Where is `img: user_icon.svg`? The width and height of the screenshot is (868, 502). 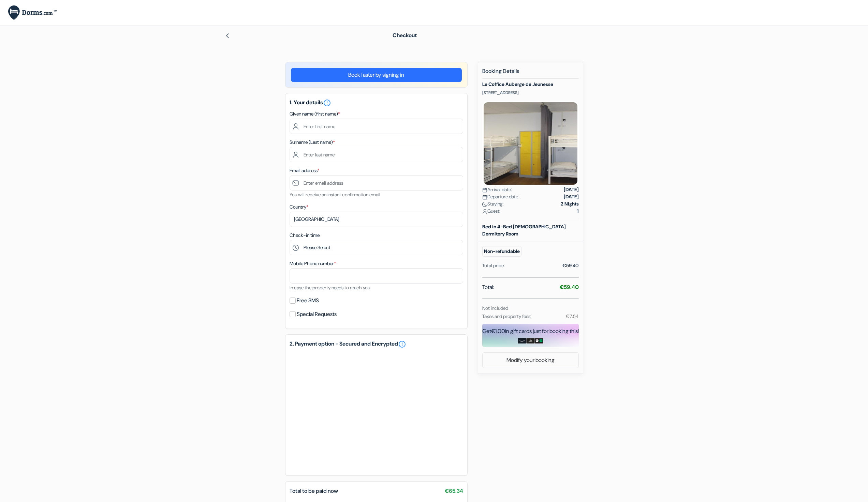 img: user_icon.svg is located at coordinates (485, 211).